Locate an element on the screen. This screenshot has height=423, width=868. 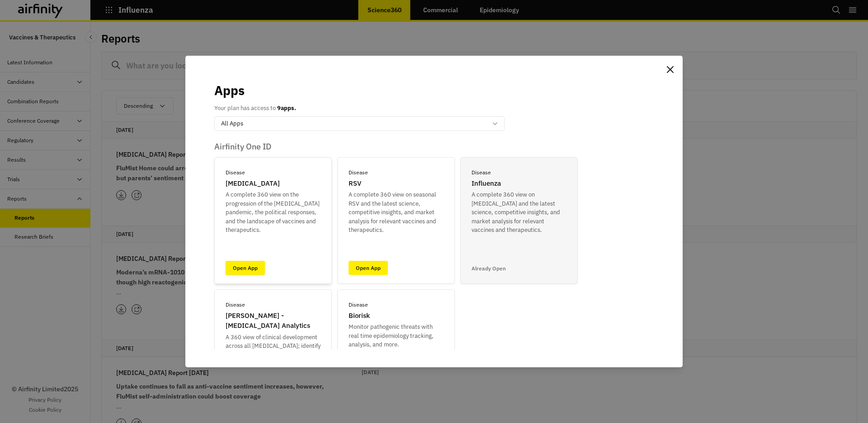
p: A complete 360 view on seasonal RSV and the latest science, competitive insights, and market anal... is located at coordinates (396, 212).